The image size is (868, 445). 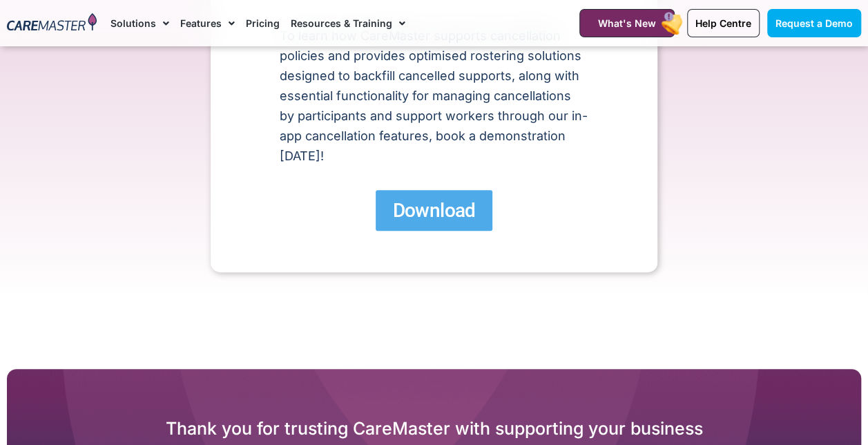 What do you see at coordinates (628, 23) in the screenshot?
I see `span: What's New` at bounding box center [628, 23].